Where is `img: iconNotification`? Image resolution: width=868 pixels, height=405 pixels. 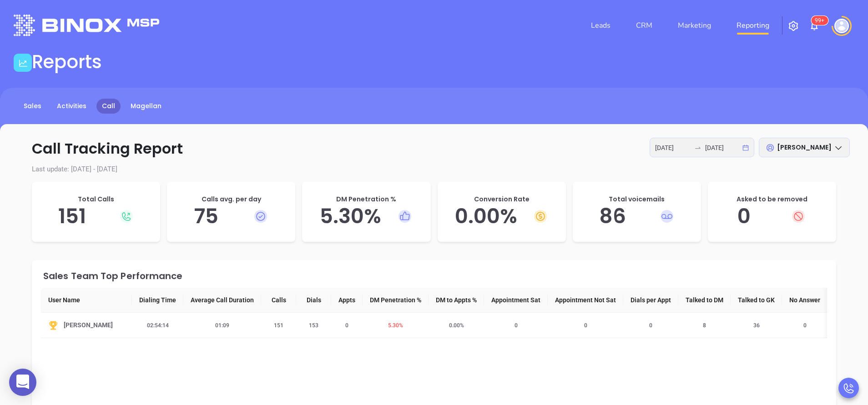
img: iconNotification is located at coordinates (814, 26).